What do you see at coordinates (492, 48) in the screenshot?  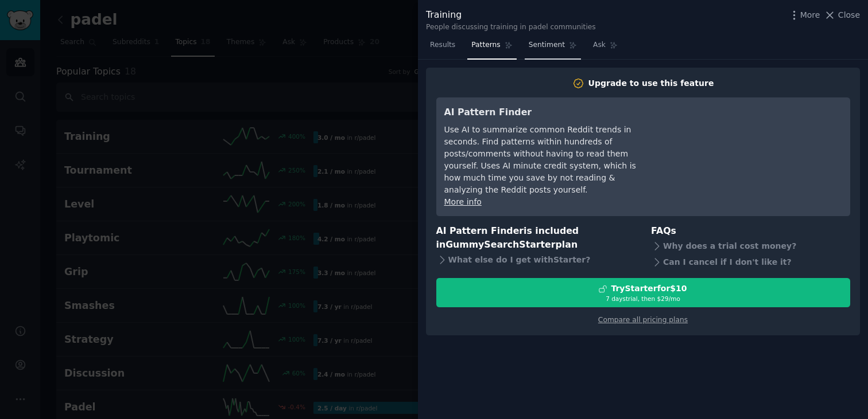 I see `a: Patterns` at bounding box center [492, 48].